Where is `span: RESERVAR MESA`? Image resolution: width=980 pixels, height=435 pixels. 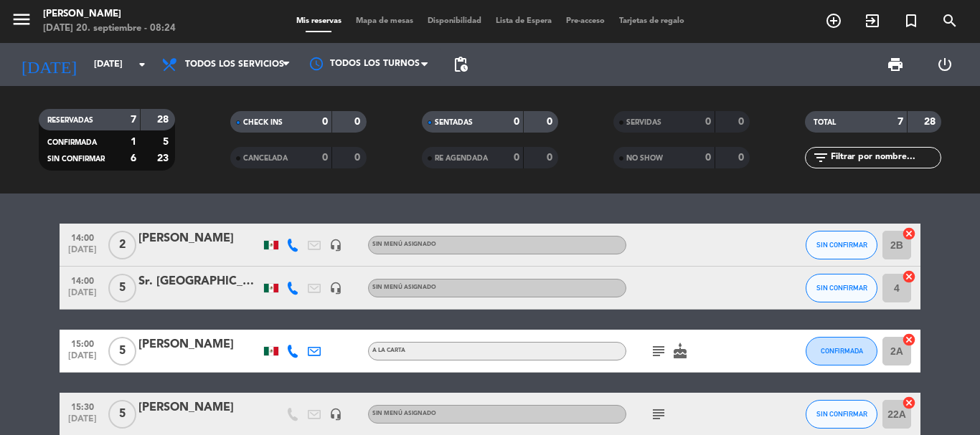
span: RESERVAR MESA is located at coordinates (834, 21).